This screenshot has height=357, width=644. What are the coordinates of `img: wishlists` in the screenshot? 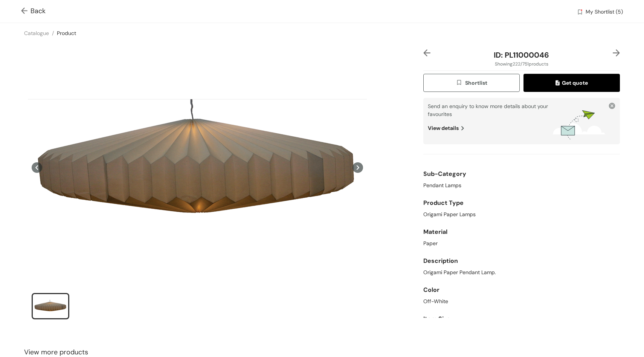 It's located at (579, 124).